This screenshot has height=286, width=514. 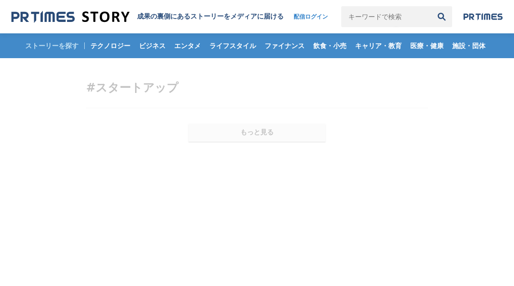 I want to click on a: ビジネス, so click(x=152, y=46).